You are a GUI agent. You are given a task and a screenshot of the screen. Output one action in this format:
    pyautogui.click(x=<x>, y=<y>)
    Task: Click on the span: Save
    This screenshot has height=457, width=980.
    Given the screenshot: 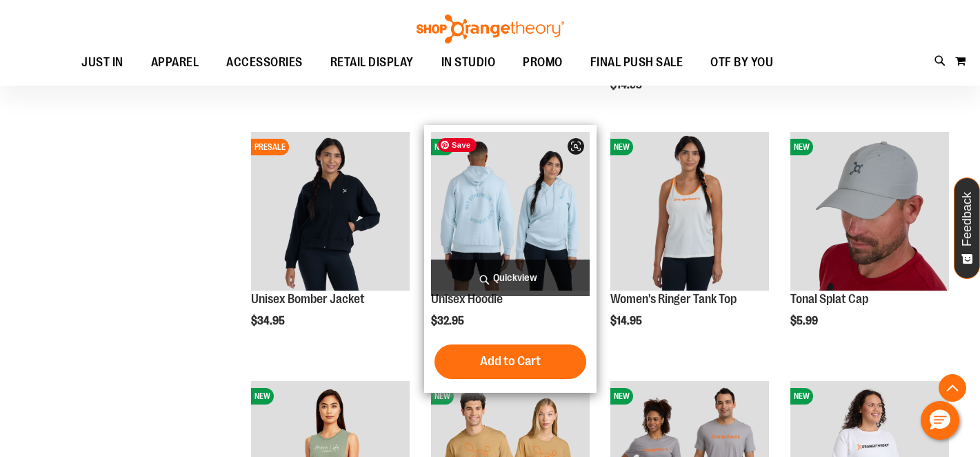 What is the action you would take?
    pyautogui.click(x=457, y=145)
    